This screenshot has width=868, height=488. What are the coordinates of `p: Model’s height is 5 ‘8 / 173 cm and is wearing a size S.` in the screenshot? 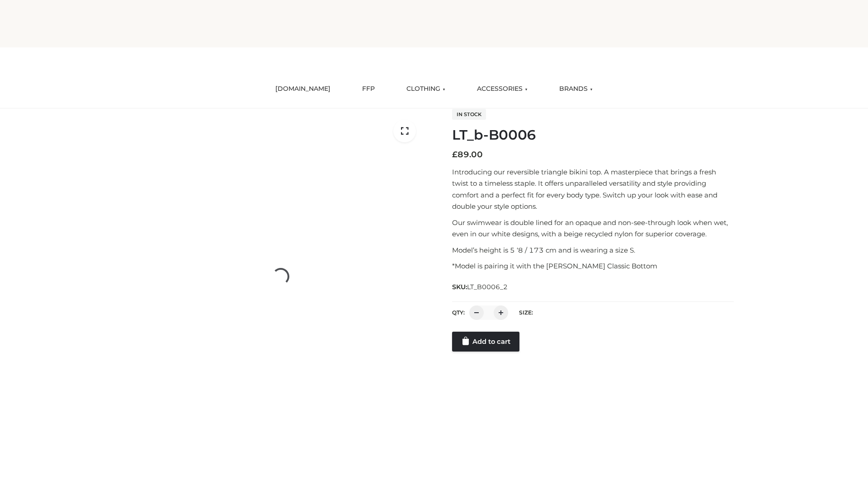 It's located at (593, 250).